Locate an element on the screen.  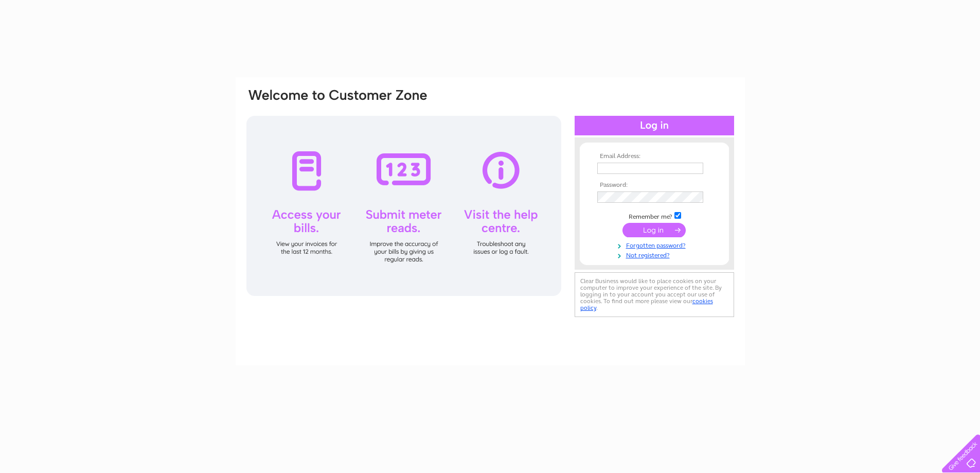
a: Not registered? is located at coordinates (655, 254).